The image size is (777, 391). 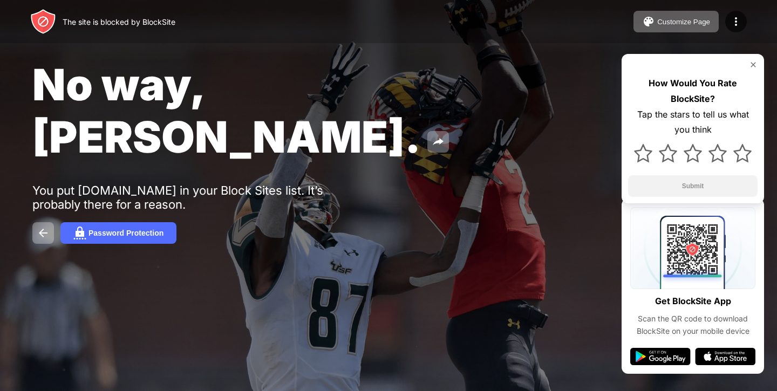 I want to click on div: Customize Page, so click(x=684, y=22).